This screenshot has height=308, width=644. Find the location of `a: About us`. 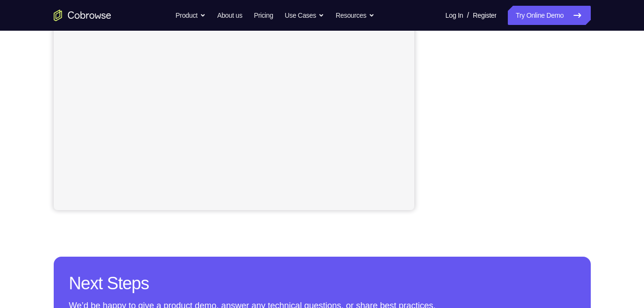

a: About us is located at coordinates (229, 15).